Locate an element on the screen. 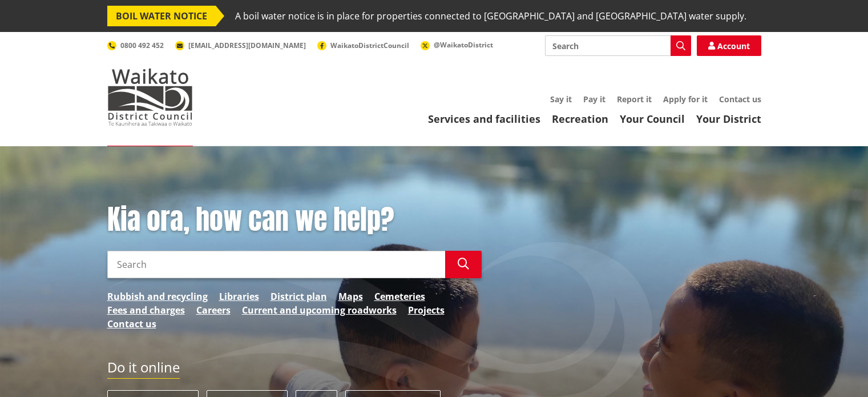 Image resolution: width=868 pixels, height=397 pixels. a: Cemeteries is located at coordinates (399, 297).